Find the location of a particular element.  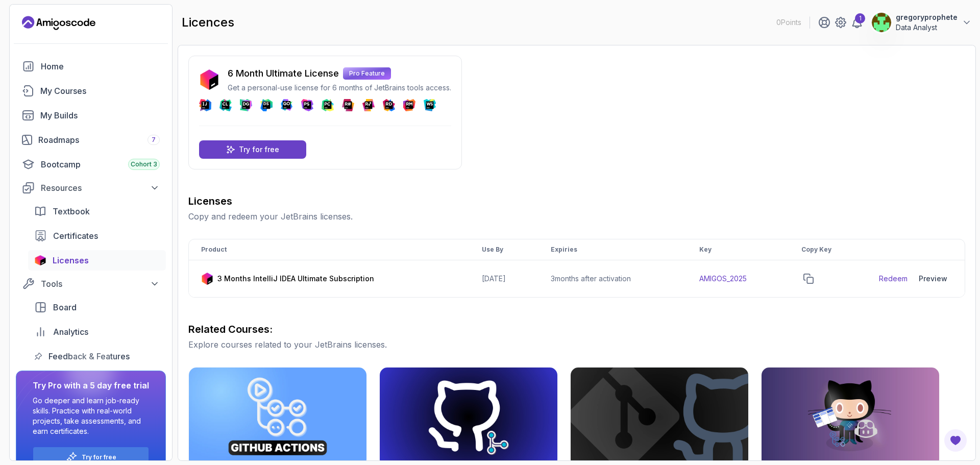

h3: Licenses is located at coordinates (577, 201).